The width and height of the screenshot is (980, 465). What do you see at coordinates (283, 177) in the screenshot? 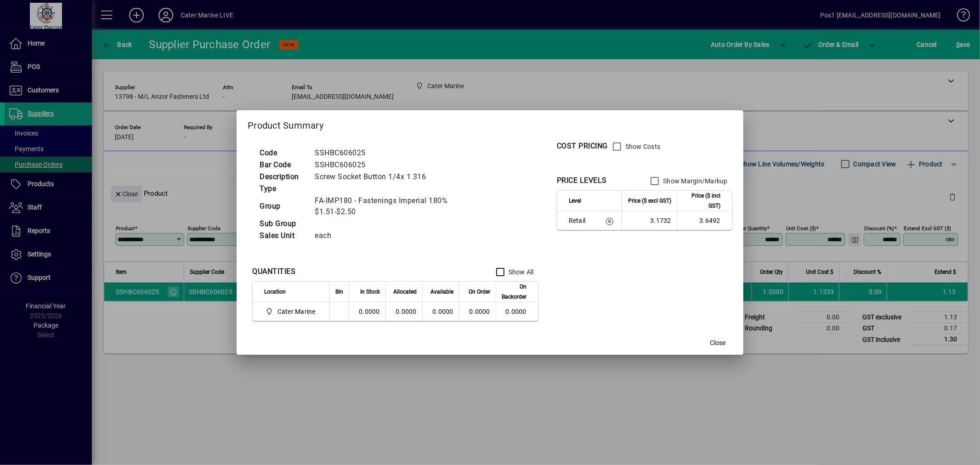
I see `td: Description` at bounding box center [283, 177].